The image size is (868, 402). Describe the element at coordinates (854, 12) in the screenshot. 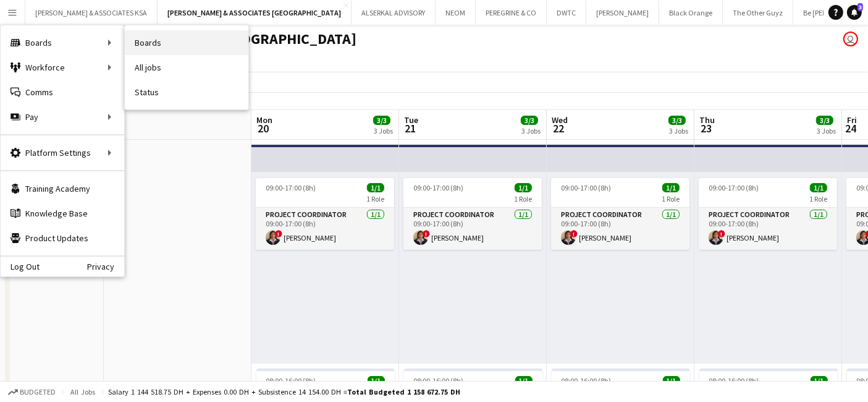

I see `a: 3` at that location.